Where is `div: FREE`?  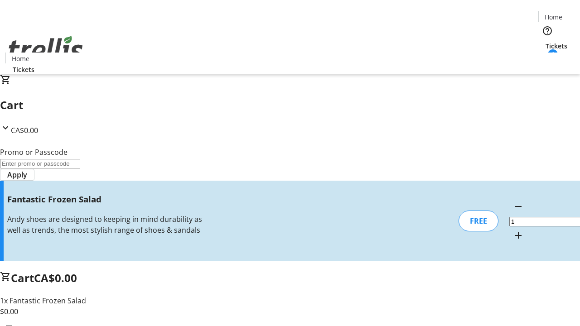 div: FREE is located at coordinates (479, 221).